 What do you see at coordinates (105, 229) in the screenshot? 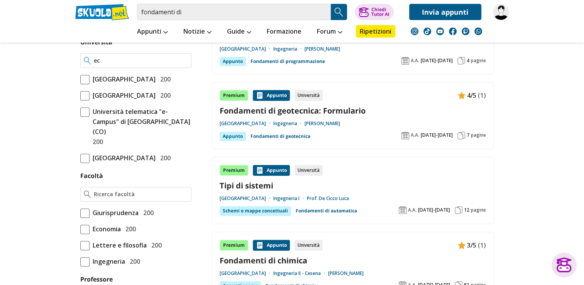
I see `span: Economia` at bounding box center [105, 229].